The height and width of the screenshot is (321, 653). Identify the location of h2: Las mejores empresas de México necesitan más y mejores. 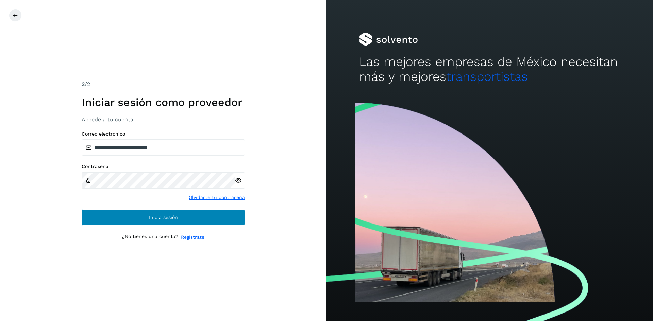
(490, 69).